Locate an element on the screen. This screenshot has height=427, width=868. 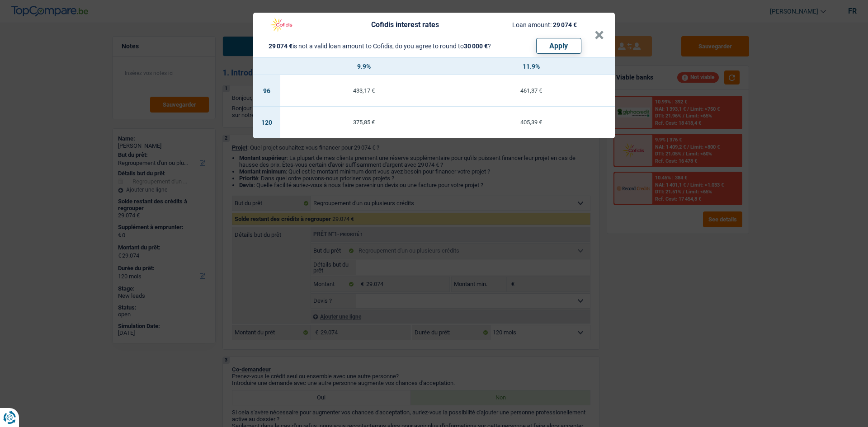
img: Cofidis is located at coordinates (281, 25).